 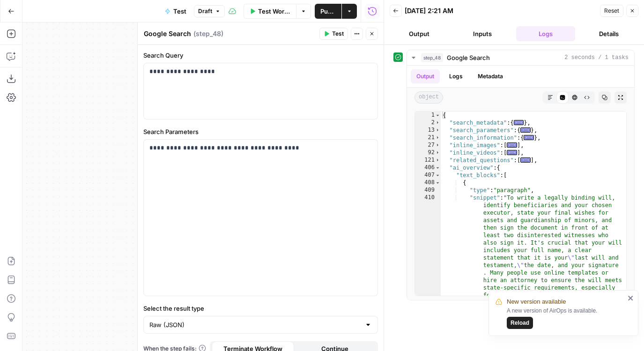 What do you see at coordinates (261, 55) in the screenshot?
I see `label: Search Query` at bounding box center [261, 55].